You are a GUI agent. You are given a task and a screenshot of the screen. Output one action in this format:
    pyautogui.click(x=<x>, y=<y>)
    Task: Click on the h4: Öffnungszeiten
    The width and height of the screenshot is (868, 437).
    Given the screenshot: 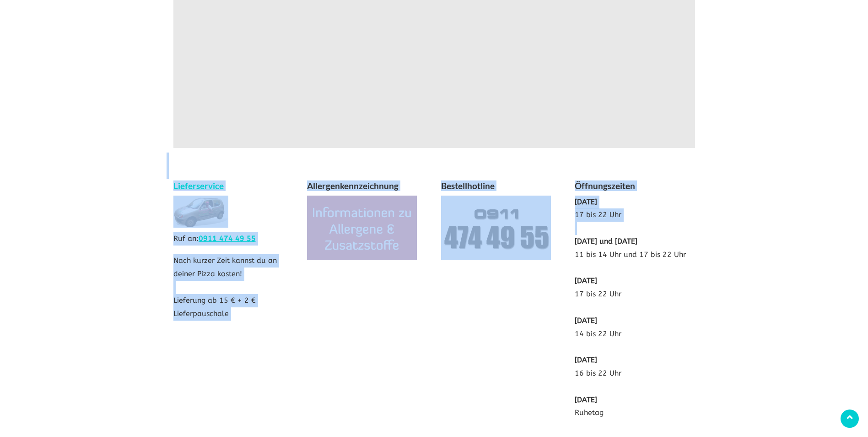 What is the action you would take?
    pyautogui.click(x=635, y=187)
    